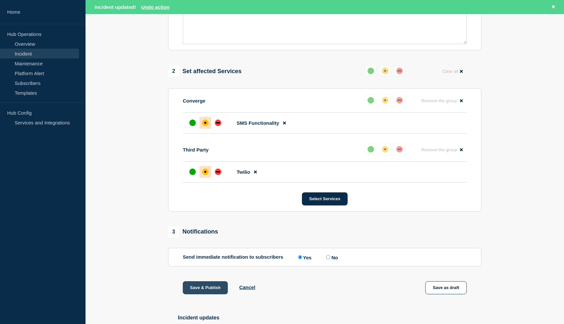 The height and width of the screenshot is (324, 564). Describe the element at coordinates (205, 287) in the screenshot. I see `button: Save & Publish` at that location.